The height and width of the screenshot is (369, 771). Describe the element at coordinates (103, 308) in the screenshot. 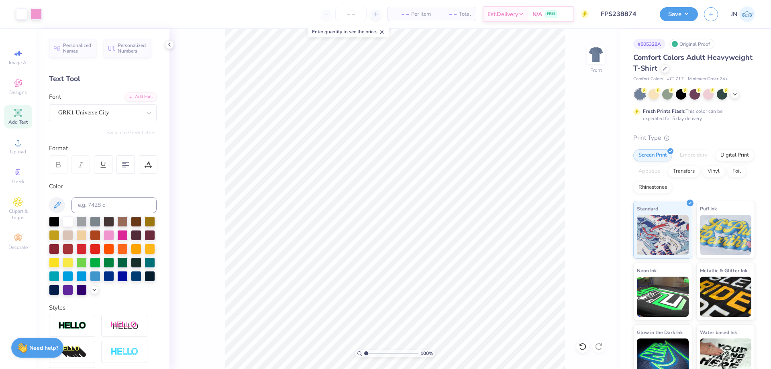

I see `div: Styles` at that location.